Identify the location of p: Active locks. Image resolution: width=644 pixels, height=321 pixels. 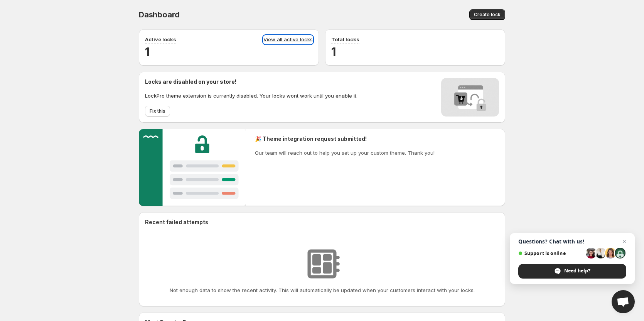
(160, 40).